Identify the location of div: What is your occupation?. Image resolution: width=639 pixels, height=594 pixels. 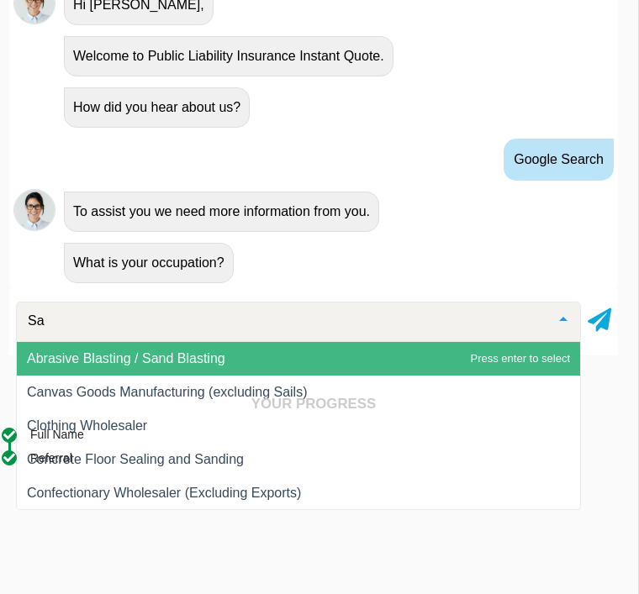
(149, 263).